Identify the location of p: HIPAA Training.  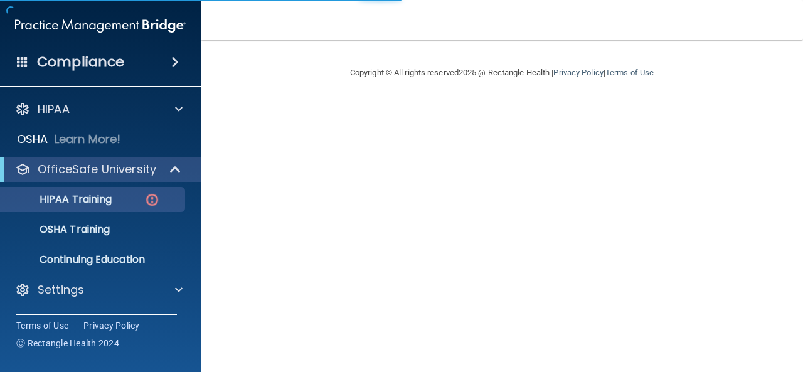
(60, 200).